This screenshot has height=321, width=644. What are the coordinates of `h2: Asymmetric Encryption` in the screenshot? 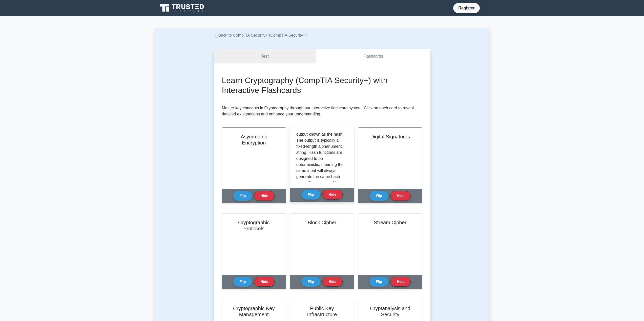 It's located at (253, 140).